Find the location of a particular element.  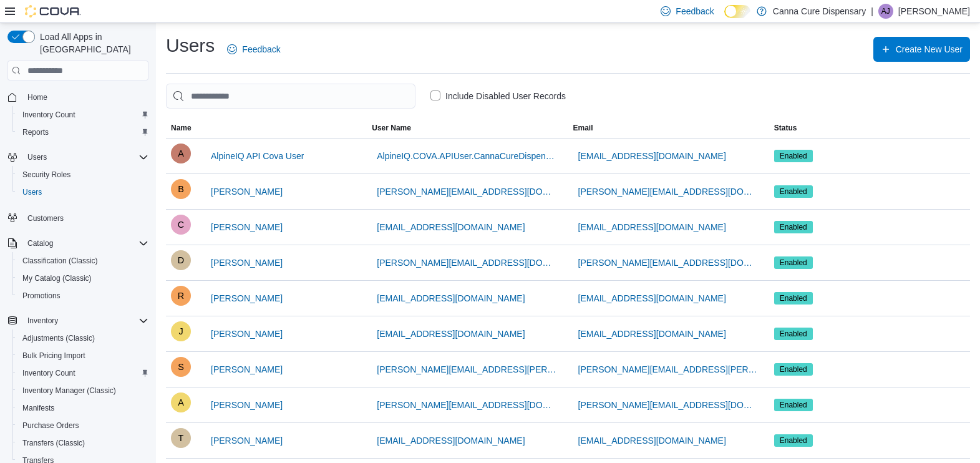

a: Purchase Orders is located at coordinates (50, 426).